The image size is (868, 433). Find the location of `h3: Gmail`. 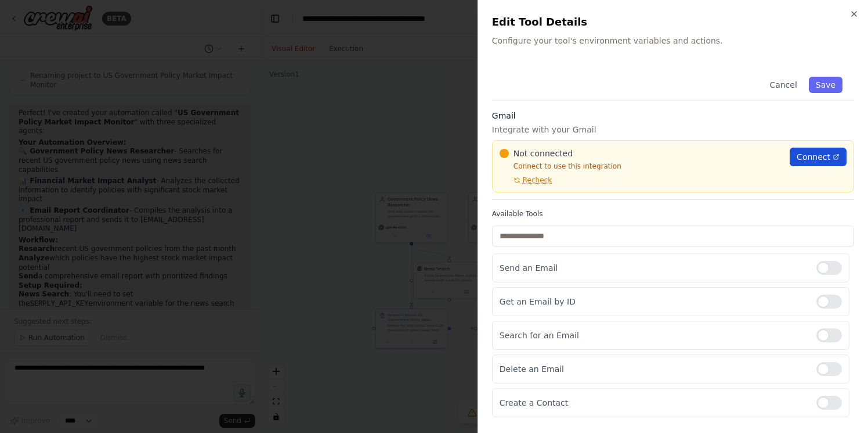

h3: Gmail is located at coordinates (673, 116).